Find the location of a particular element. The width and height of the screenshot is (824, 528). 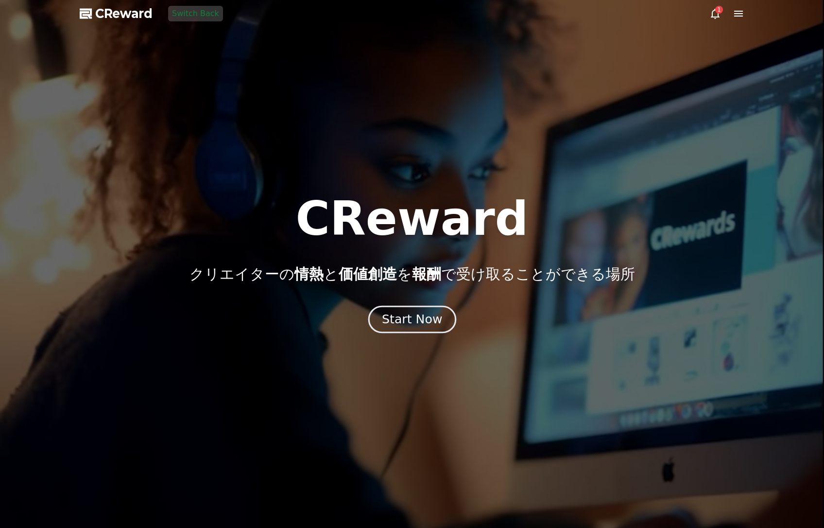

span: 価値創造 is located at coordinates (368, 274).